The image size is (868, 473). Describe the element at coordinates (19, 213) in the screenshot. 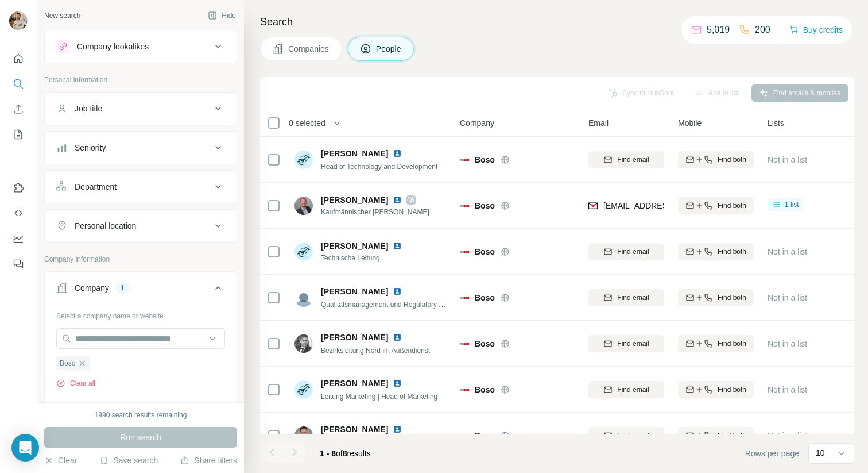

I see `button: Use Surfe API` at that location.